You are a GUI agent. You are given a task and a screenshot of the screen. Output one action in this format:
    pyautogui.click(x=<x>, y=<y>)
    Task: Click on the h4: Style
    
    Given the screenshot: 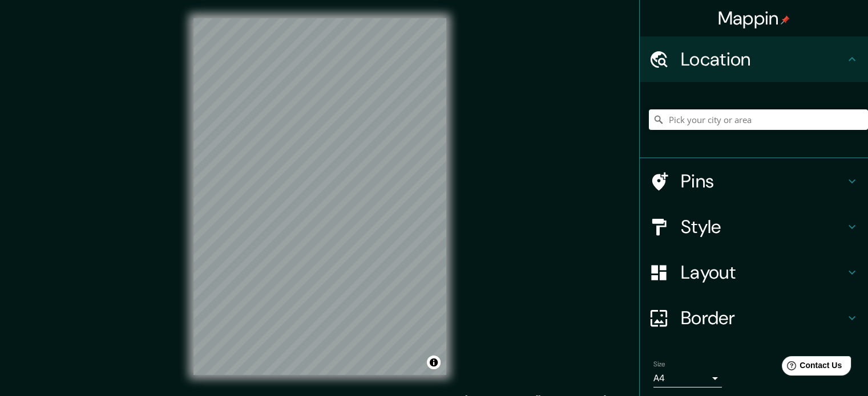 What is the action you would take?
    pyautogui.click(x=763, y=227)
    